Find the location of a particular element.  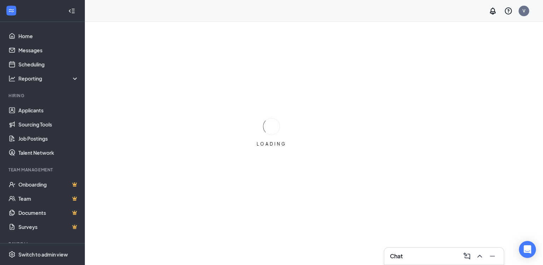

a: DocumentsCrown is located at coordinates (48, 213).